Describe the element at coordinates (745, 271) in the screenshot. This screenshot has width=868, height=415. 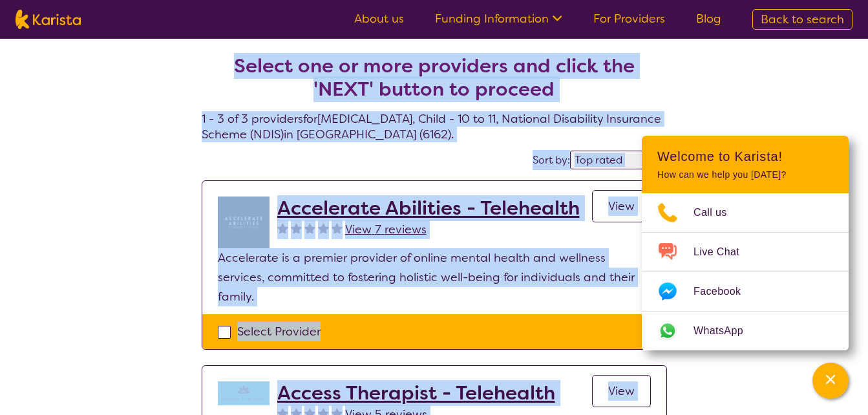
I see `ul: Choose channel` at that location.